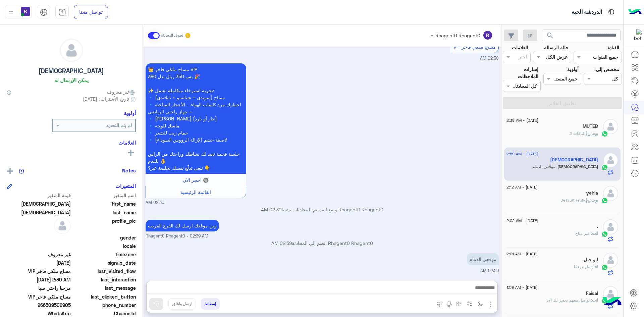 This screenshot has width=644, height=317. Describe the element at coordinates (130, 113) in the screenshot. I see `h6: أولوية` at that location.